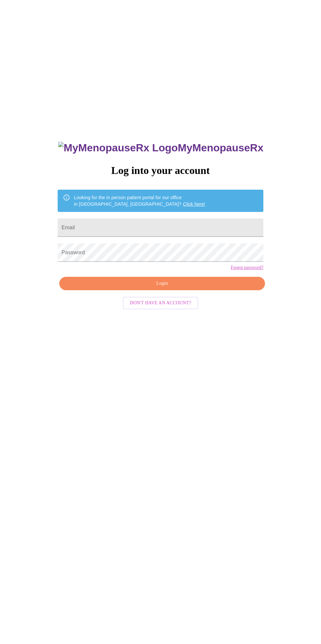 The image size is (321, 644). I want to click on button: Login, so click(162, 283).